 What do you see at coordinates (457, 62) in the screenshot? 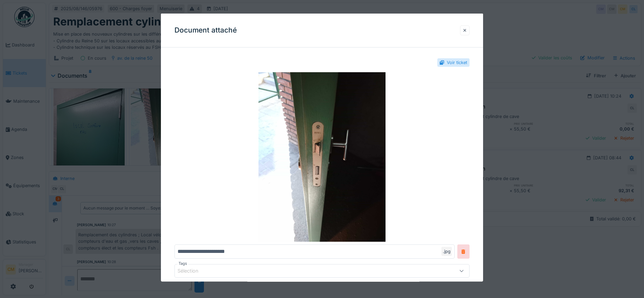
I see `div: Voir ticket` at bounding box center [457, 62].